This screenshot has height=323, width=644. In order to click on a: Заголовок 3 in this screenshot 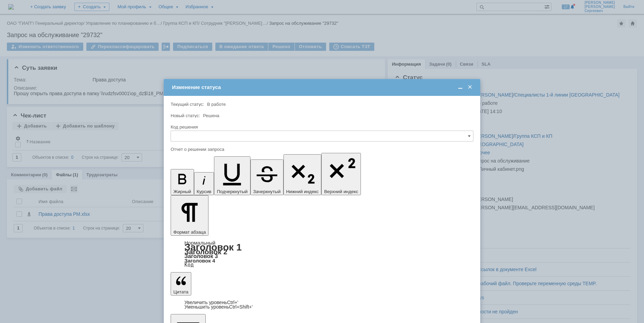, I will do `click(201, 256)`.